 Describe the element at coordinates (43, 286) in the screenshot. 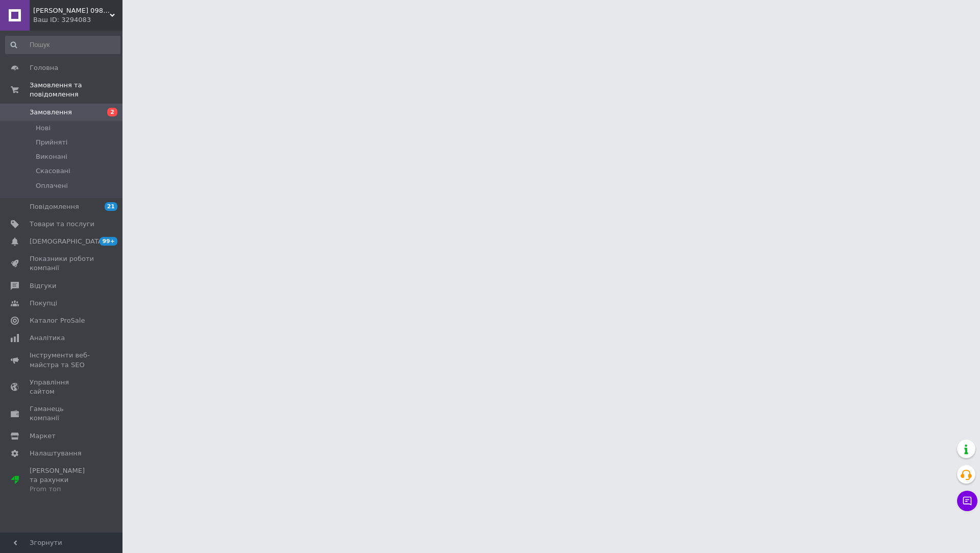

I see `span: Відгуки` at that location.